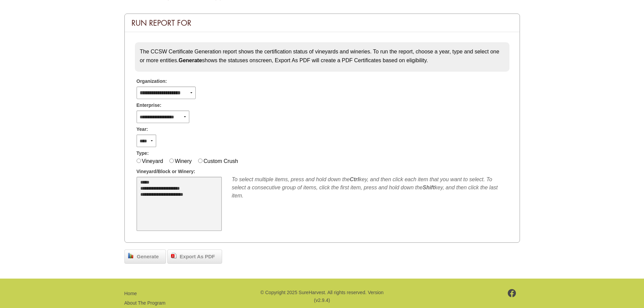  What do you see at coordinates (142, 153) in the screenshot?
I see `span: Type:` at bounding box center [142, 153].